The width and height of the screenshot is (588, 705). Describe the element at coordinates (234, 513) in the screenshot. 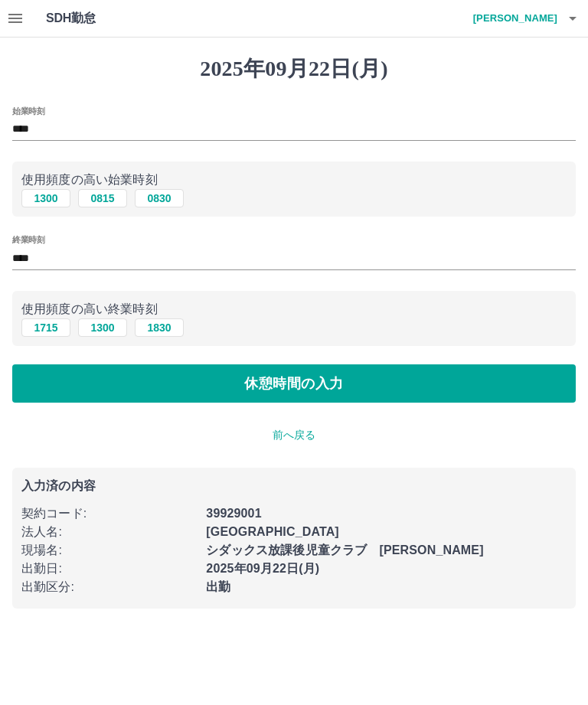

I see `b: 39929001` at that location.